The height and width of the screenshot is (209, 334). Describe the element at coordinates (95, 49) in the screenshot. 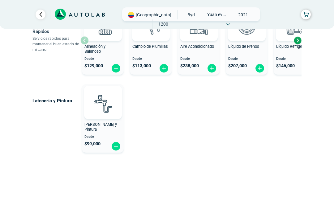

I see `span: Alineación y Balanceo` at that location.